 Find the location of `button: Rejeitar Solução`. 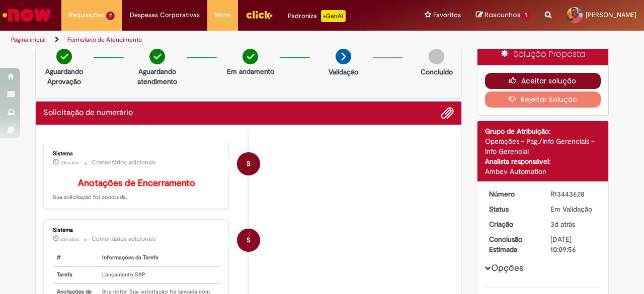

button: Rejeitar Solução is located at coordinates (543, 99).